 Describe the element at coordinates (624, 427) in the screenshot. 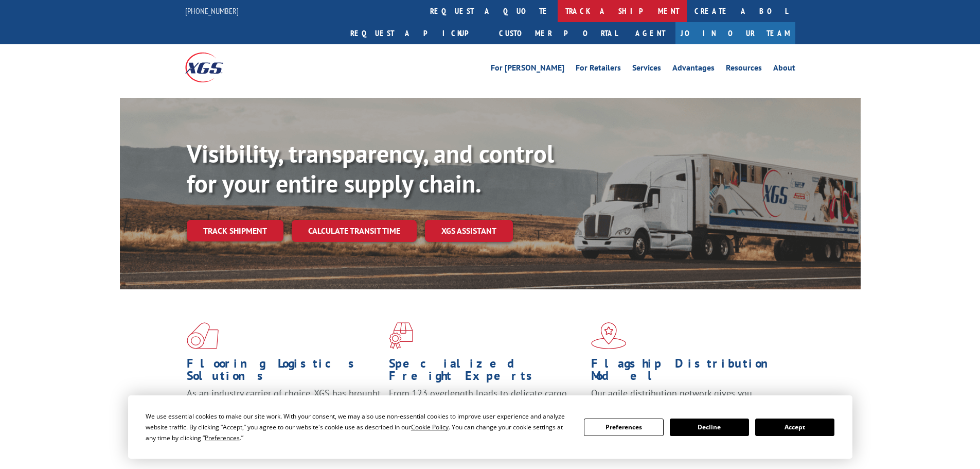

I see `button: Preferences` at that location.